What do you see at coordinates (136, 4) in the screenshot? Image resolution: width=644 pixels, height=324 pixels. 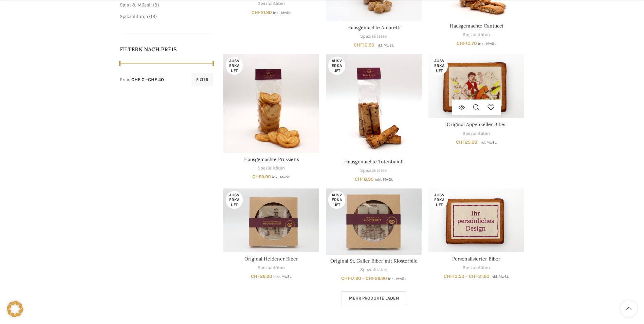 I see `span: Salat & Müesli` at bounding box center [136, 4].